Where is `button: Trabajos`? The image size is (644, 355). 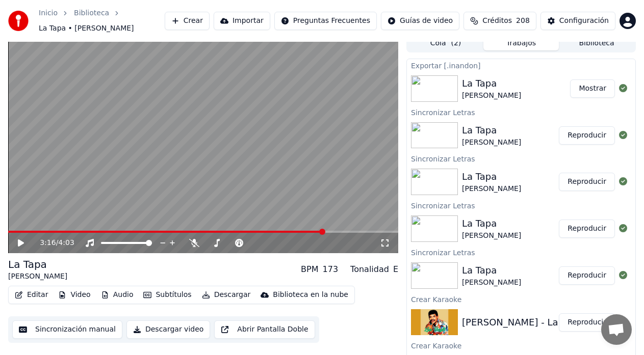
button: Trabajos is located at coordinates (521, 43).